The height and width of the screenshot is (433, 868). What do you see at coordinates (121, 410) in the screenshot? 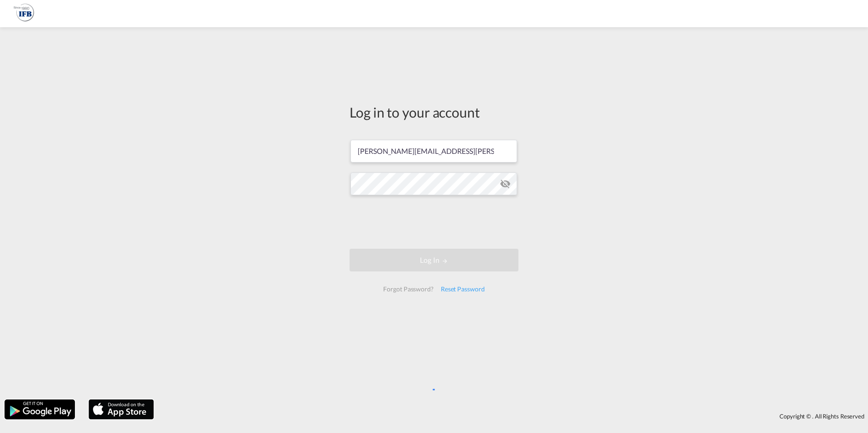
I see `img: apple.png` at bounding box center [121, 410].